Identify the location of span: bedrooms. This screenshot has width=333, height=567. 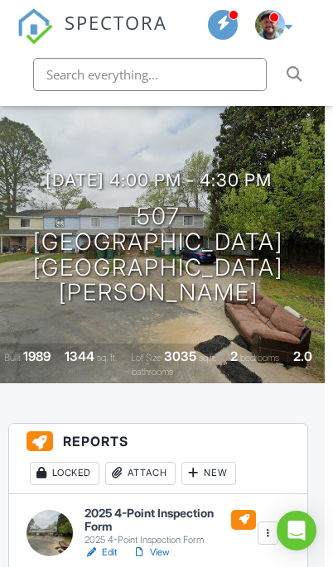
(259, 358).